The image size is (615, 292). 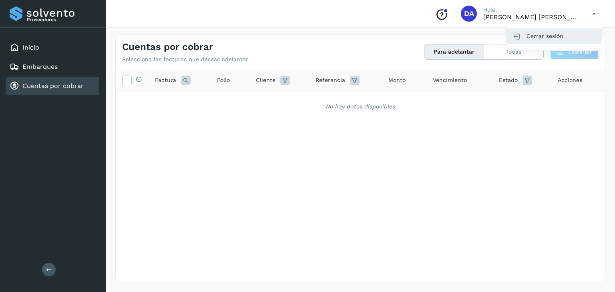 What do you see at coordinates (40, 66) in the screenshot?
I see `a: Embarques` at bounding box center [40, 66].